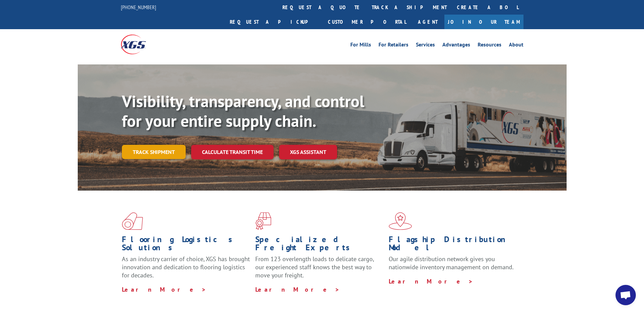 This screenshot has width=644, height=312. What do you see at coordinates (425, 46) in the screenshot?
I see `a: Services` at bounding box center [425, 46].